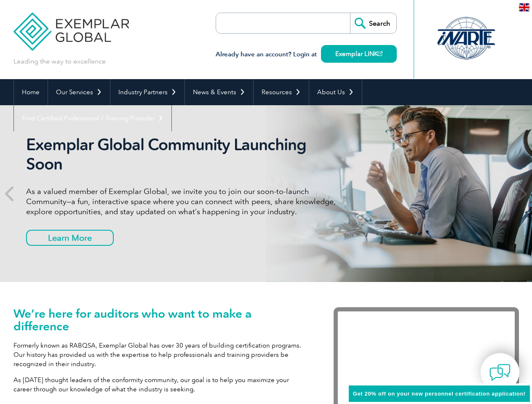  Describe the element at coordinates (524, 7) in the screenshot. I see `img: en` at that location.